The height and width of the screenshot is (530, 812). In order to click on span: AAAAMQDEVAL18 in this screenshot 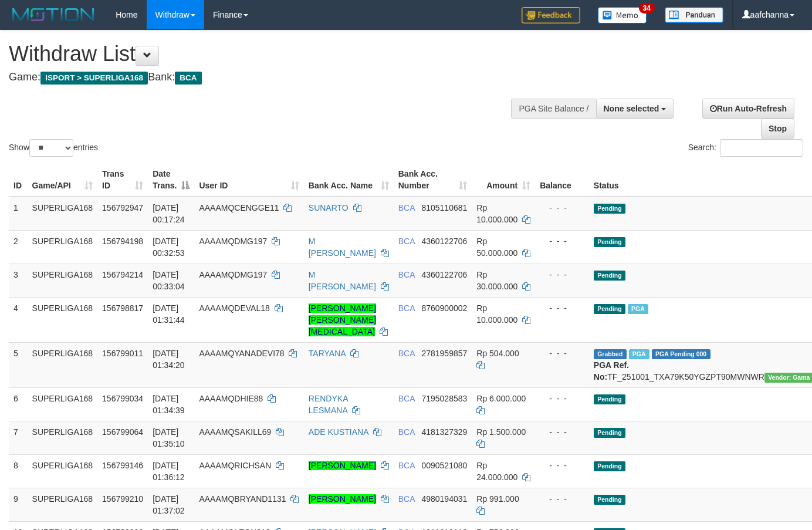, I will do `click(234, 309)`.